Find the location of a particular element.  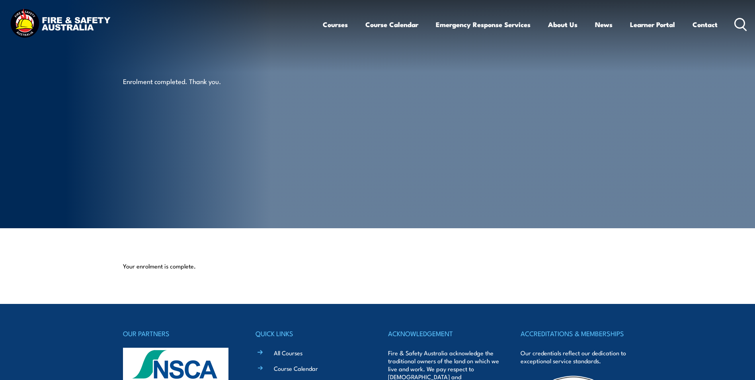

p: Enrolment completed. Thank you. is located at coordinates (195, 81).